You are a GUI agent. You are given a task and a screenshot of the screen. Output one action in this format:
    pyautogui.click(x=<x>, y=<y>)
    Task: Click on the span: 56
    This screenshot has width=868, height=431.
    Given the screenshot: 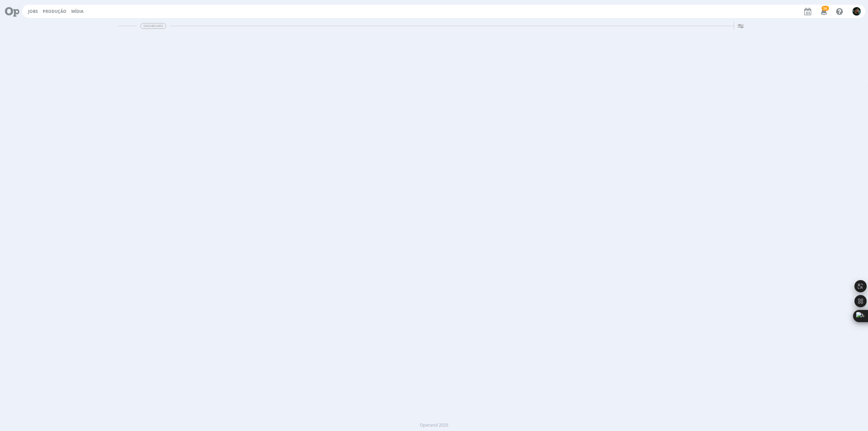 What is the action you would take?
    pyautogui.click(x=825, y=8)
    